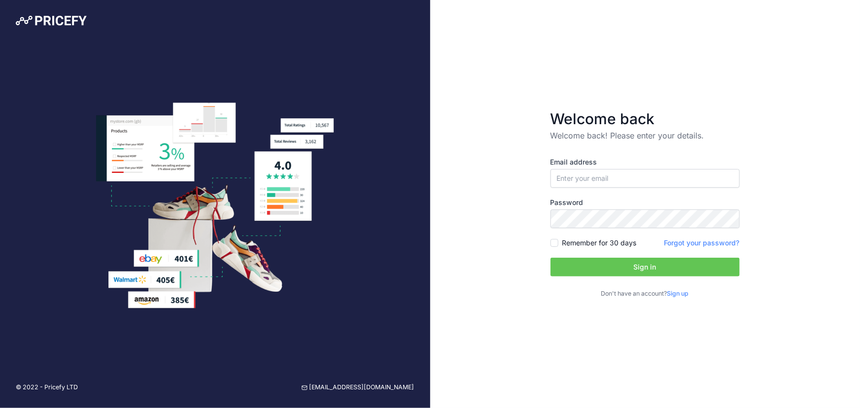 The image size is (860, 408). I want to click on label: Email address, so click(645, 162).